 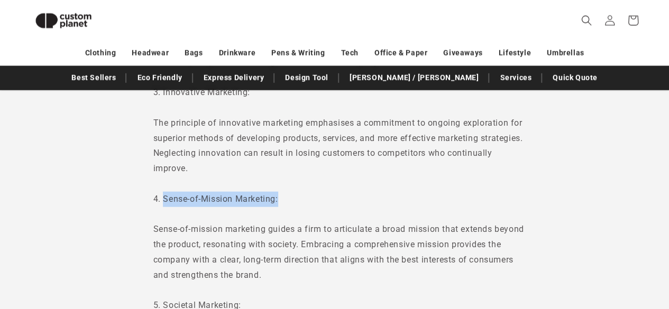 What do you see at coordinates (340, 139) in the screenshot?
I see `li: Innovative Marketing: The principle of innovative marketing emphasises a commitment to ongoing ex...` at bounding box center [340, 139].